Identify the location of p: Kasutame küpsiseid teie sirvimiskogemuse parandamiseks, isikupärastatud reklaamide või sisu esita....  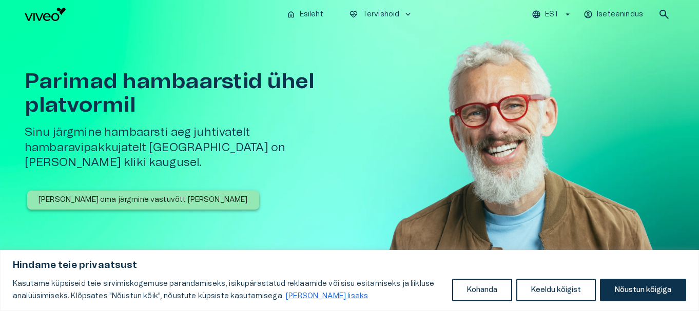
(228, 290).